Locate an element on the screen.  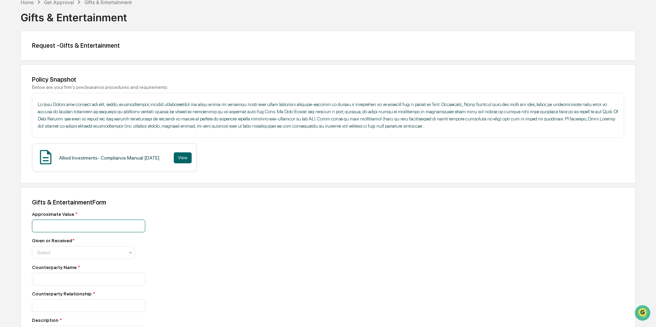
p: How can we help? is located at coordinates (66, 20).